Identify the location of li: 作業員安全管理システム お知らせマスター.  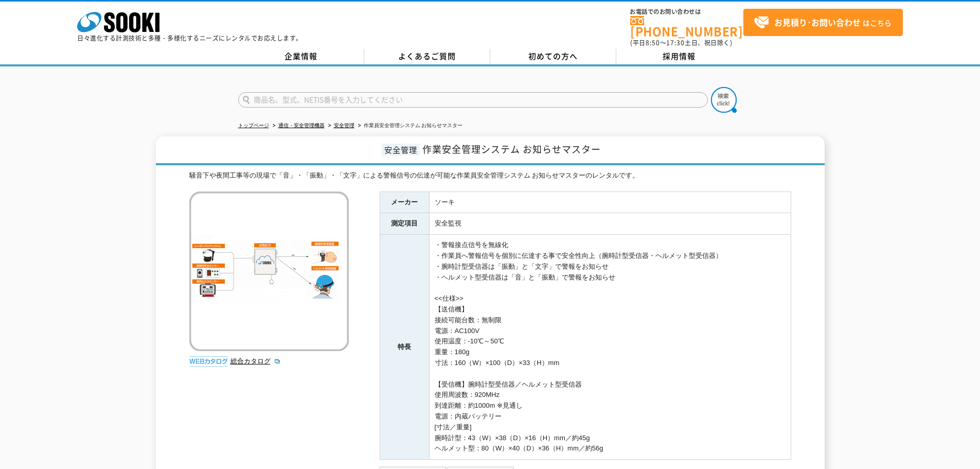
(410, 125).